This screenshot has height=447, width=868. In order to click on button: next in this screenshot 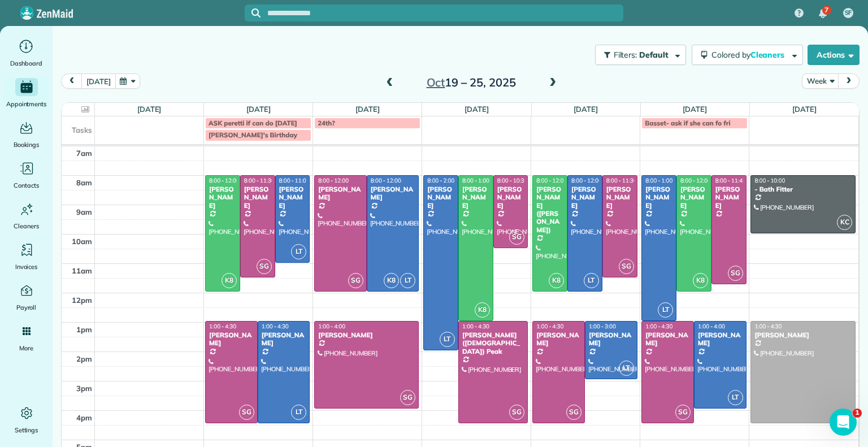, I will do `click(848, 81)`.